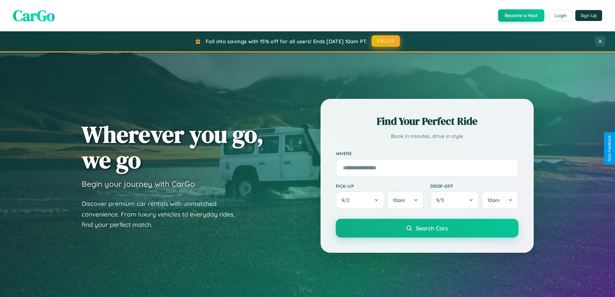  What do you see at coordinates (34, 15) in the screenshot?
I see `span: CarGo` at bounding box center [34, 15].